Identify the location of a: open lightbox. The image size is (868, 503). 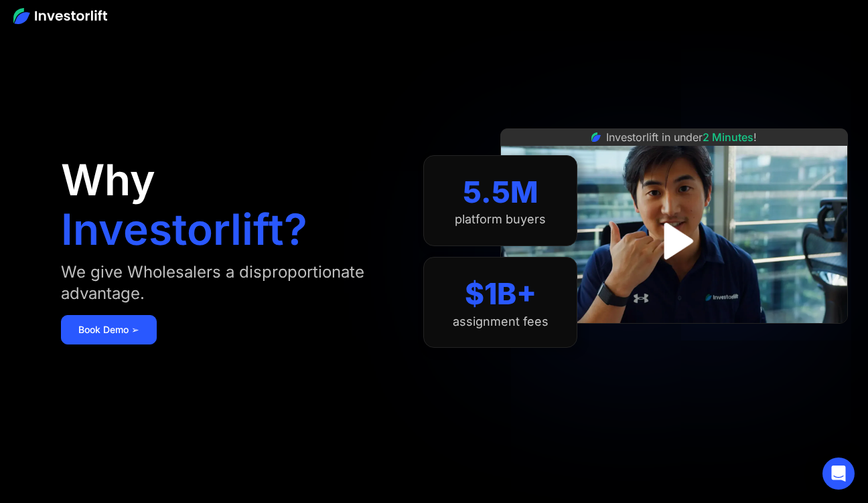
(674, 241).